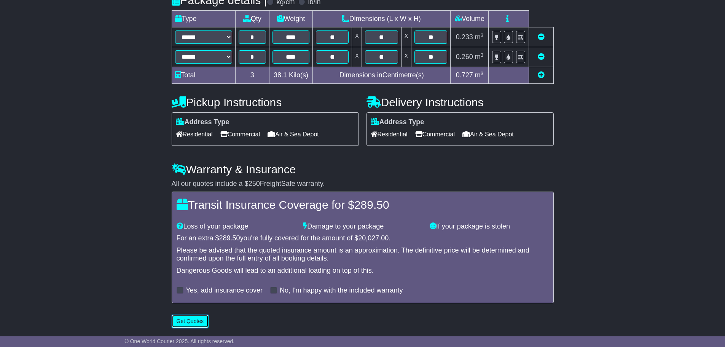  What do you see at coordinates (465, 75) in the screenshot?
I see `span: 0.727` at bounding box center [465, 75].